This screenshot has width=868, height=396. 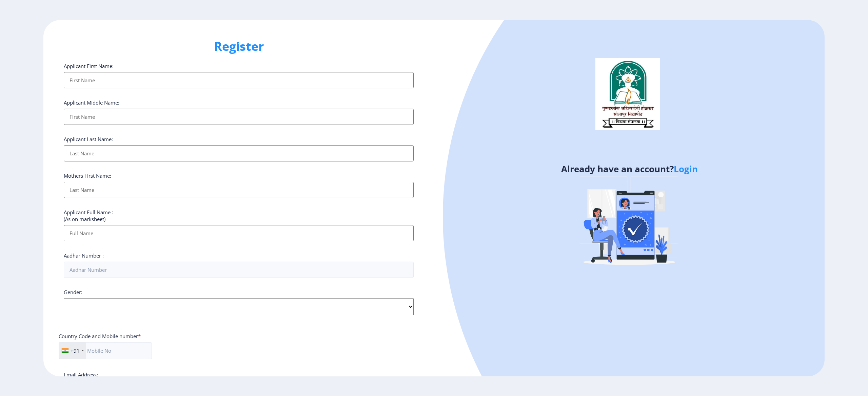 What do you see at coordinates (72, 351) in the screenshot?
I see `div: India (भारत): +91` at bounding box center [72, 351].